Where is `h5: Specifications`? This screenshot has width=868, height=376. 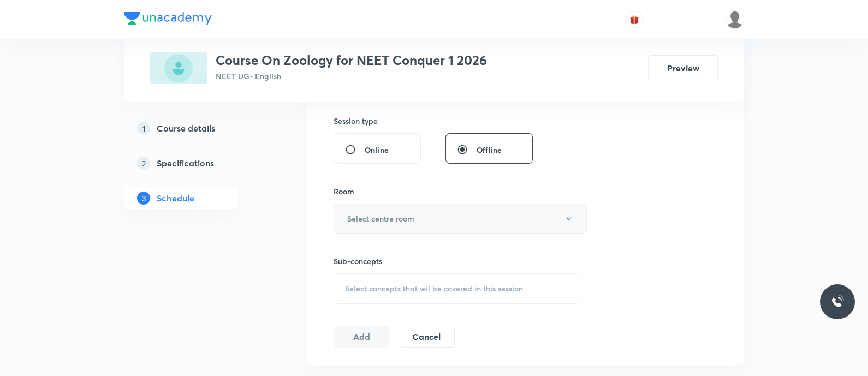 h5: Specifications is located at coordinates (185, 164).